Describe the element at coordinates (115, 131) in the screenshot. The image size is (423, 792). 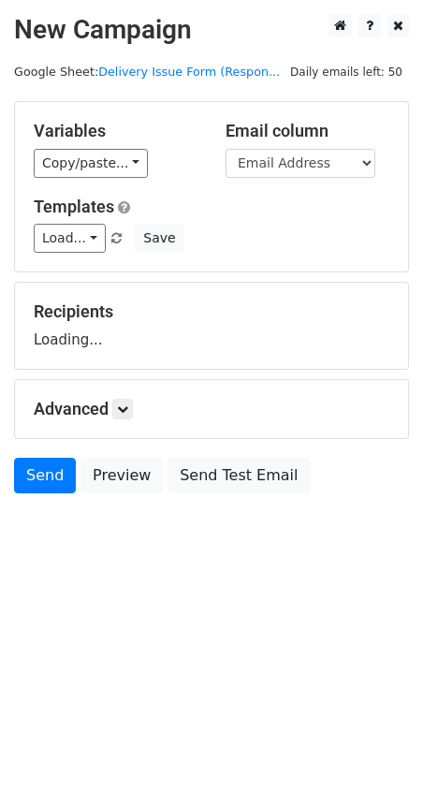
I see `h5: Variables` at that location.